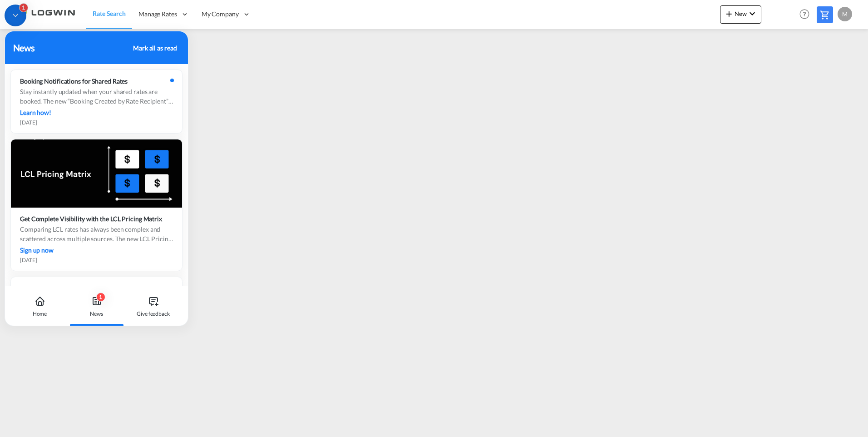 The width and height of the screenshot is (868, 437). Describe the element at coordinates (109, 13) in the screenshot. I see `span: Rate Search` at that location.